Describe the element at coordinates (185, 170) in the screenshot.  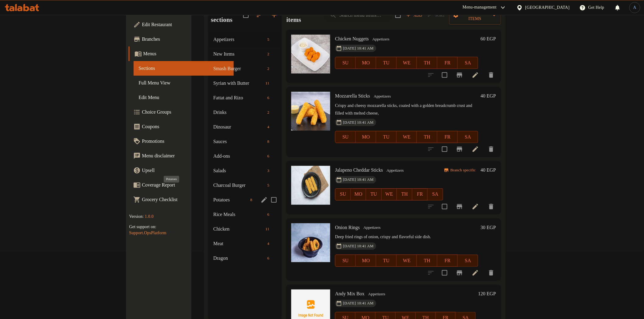
I see `span: Upsell` at that location.